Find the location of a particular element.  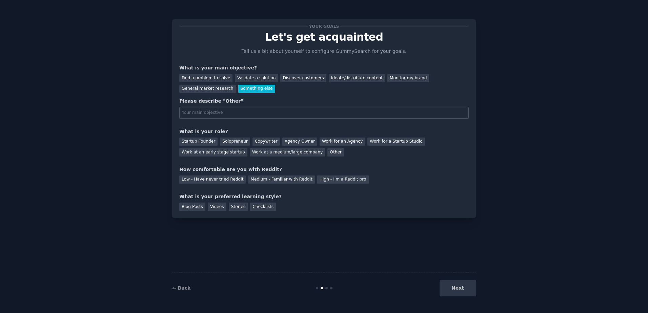

div: Videos is located at coordinates (217, 207).